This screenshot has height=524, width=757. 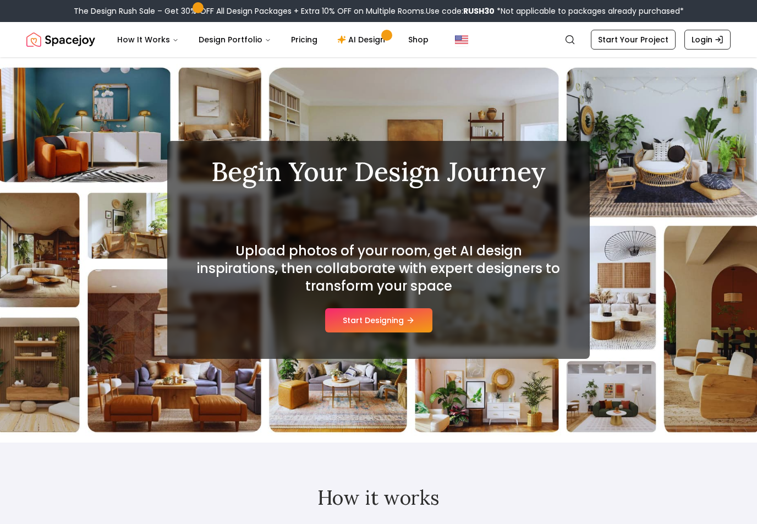 I want to click on nav: Global, so click(x=378, y=40).